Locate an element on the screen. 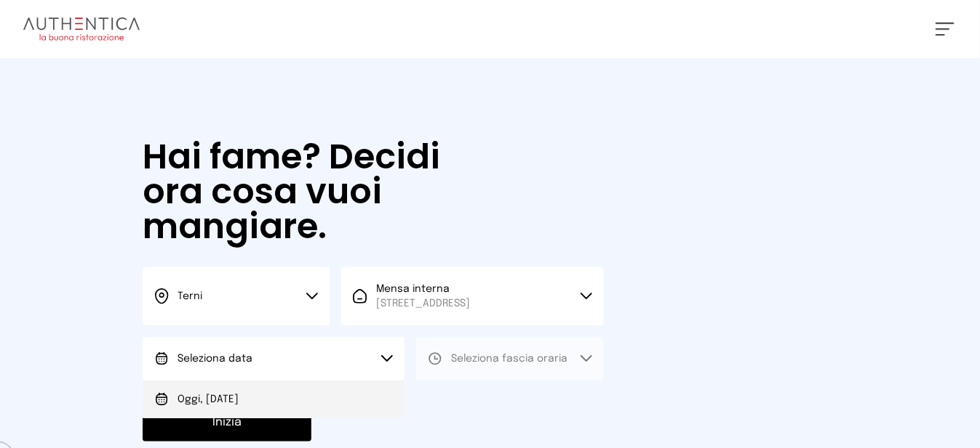  button: Inizia is located at coordinates (227, 422).